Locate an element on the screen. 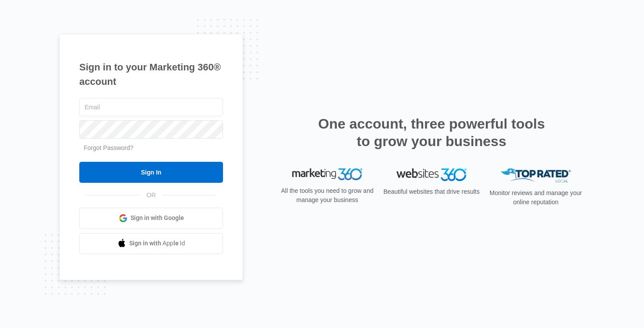 The height and width of the screenshot is (328, 644). a: Forgot Password? is located at coordinates (109, 148).